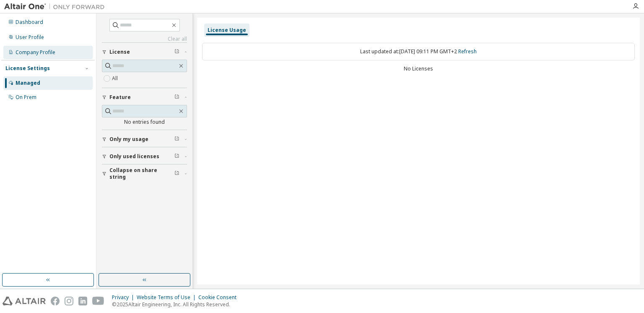 This screenshot has height=313, width=644. Describe the element at coordinates (98, 301) in the screenshot. I see `img: youtube.svg` at that location.